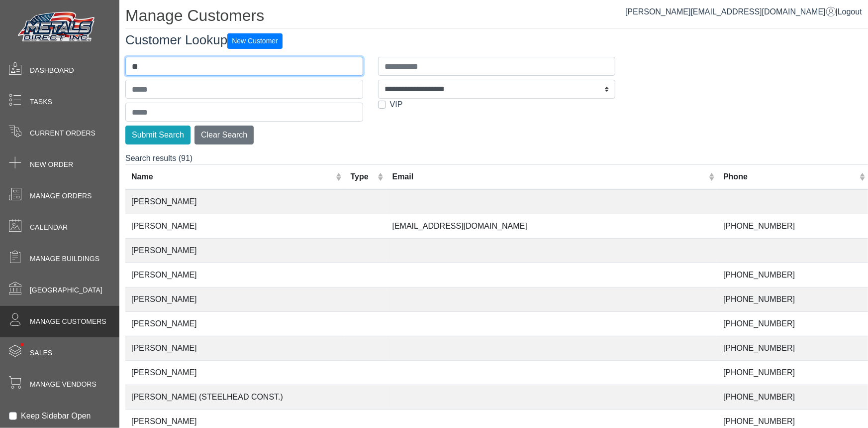 The image size is (868, 428). What do you see at coordinates (550, 177) in the screenshot?
I see `div: Email` at bounding box center [550, 177].